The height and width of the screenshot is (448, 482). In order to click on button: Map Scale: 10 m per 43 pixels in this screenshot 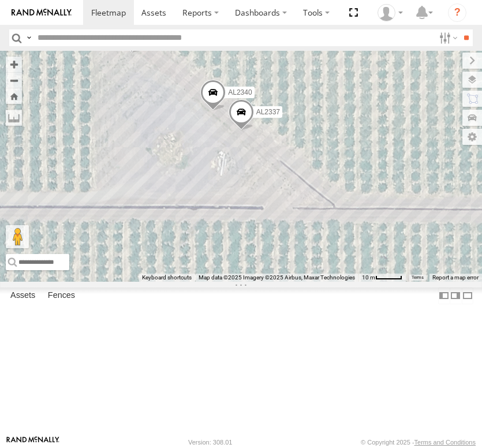, I will do `click(382, 277)`.